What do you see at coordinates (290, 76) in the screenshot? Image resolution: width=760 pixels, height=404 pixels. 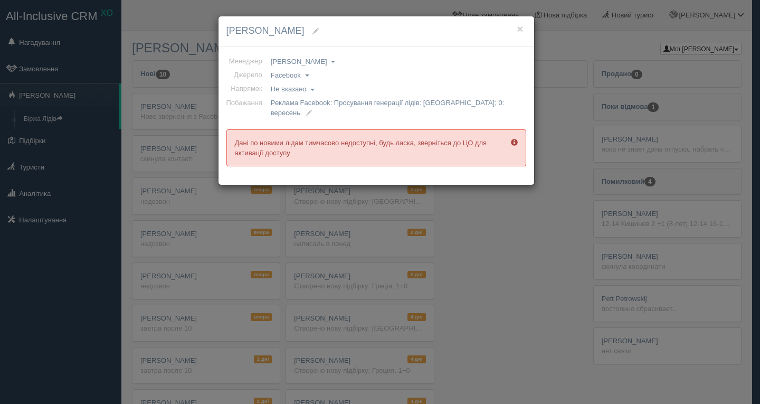 I see `a: Facebook` at bounding box center [290, 76].